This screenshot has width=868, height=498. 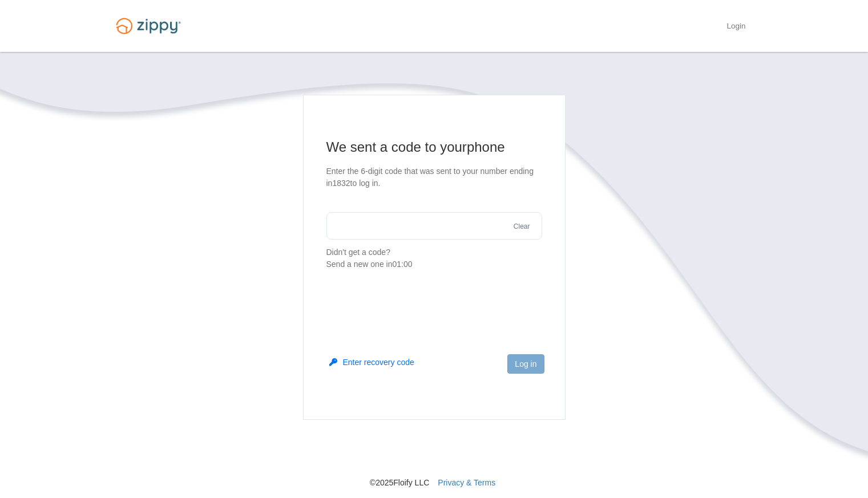 What do you see at coordinates (434, 454) in the screenshot?
I see `nav: © 2025 Floify LLC` at bounding box center [434, 454].